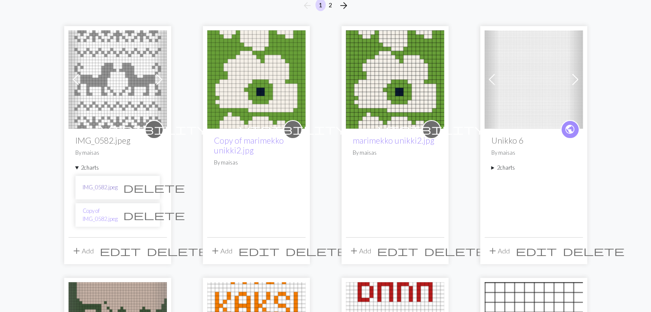 The height and width of the screenshot is (312, 651). What do you see at coordinates (534, 140) in the screenshot?
I see `h2: Unikko 6` at bounding box center [534, 140].